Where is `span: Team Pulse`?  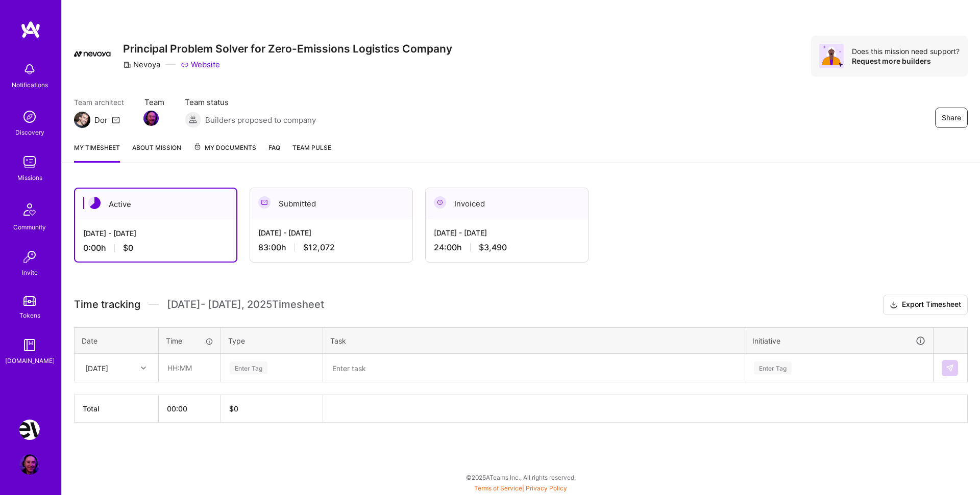
span: Team Pulse is located at coordinates (312, 147).